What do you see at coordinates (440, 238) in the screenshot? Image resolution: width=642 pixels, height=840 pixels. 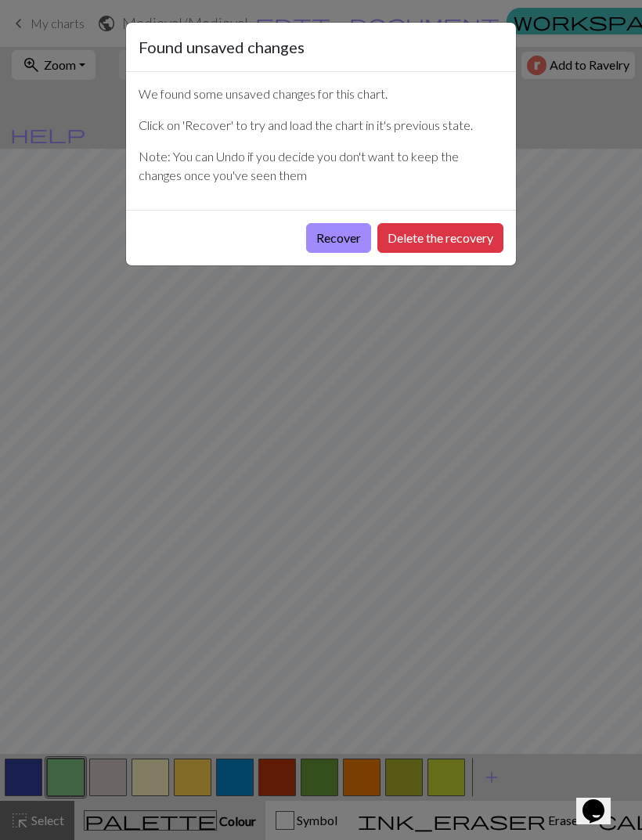 I see `button: Delete the recovery` at bounding box center [440, 238].